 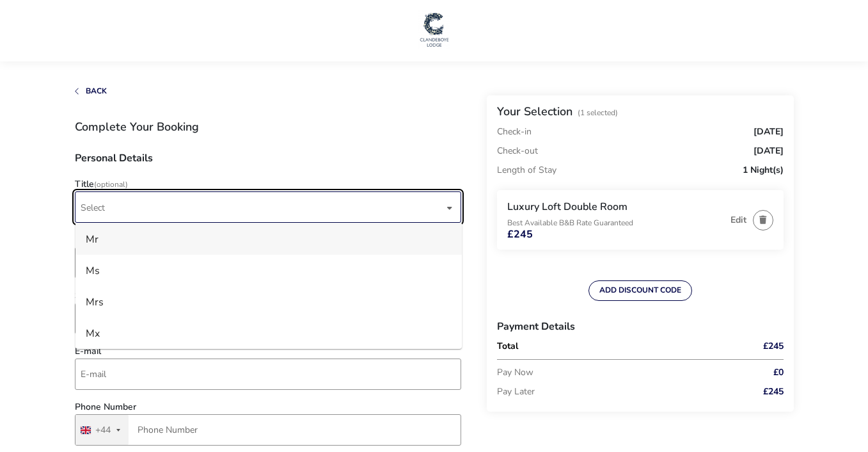 What do you see at coordinates (738, 219) in the screenshot?
I see `button: Edit` at bounding box center [738, 219].